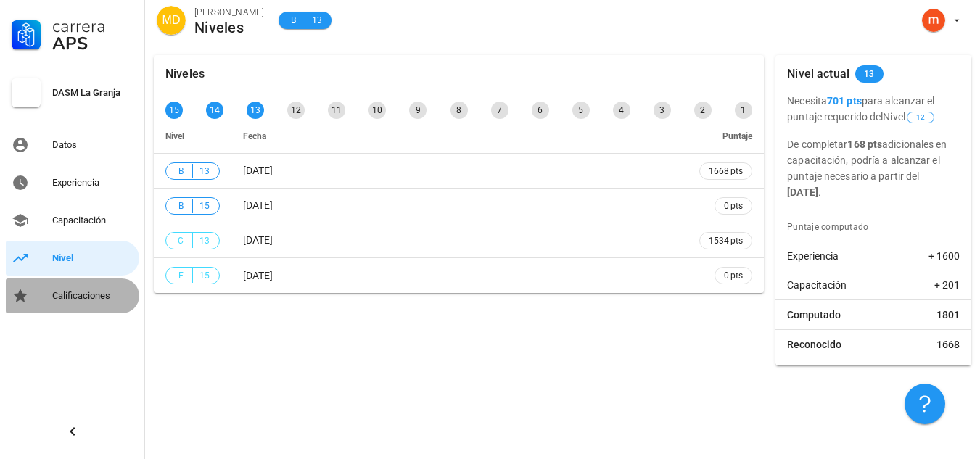 The height and width of the screenshot is (459, 980). Describe the element at coordinates (378, 110) in the screenshot. I see `div: 10` at that location.